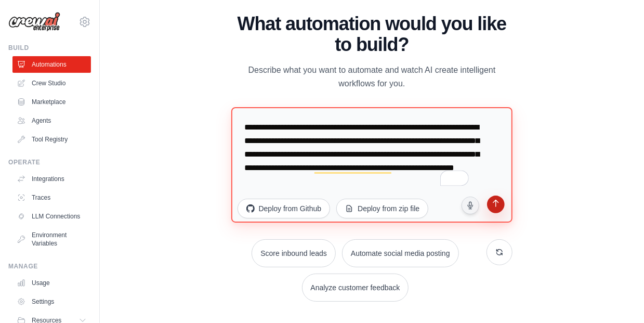  Describe the element at coordinates (355, 288) in the screenshot. I see `button: Analyze customer feedback` at that location.